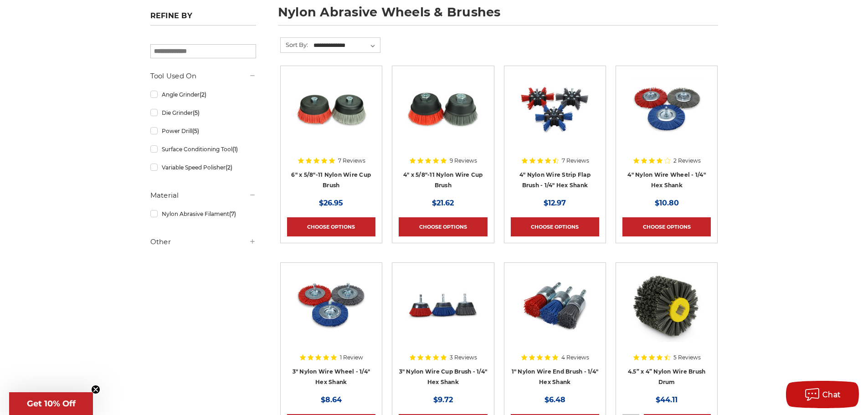 The height and width of the screenshot is (415, 868). I want to click on span: Get 10% Off, so click(51, 404).